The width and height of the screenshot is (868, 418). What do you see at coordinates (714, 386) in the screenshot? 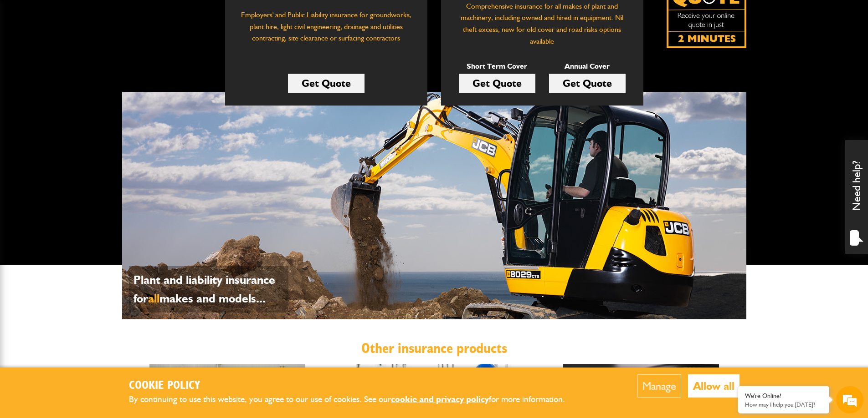
I see `button: Allow all` at bounding box center [714, 386].